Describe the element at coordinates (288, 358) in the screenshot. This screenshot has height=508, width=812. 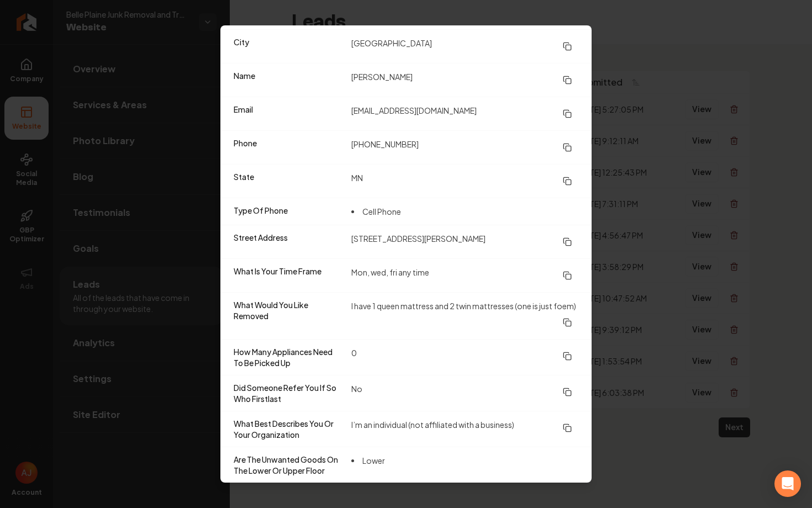
I see `dt: How Many Appliances Need To Be Picked Up` at that location.